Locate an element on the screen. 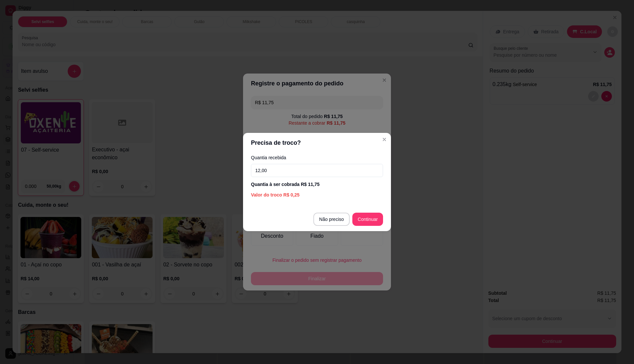  button: Continuar is located at coordinates (367, 219).